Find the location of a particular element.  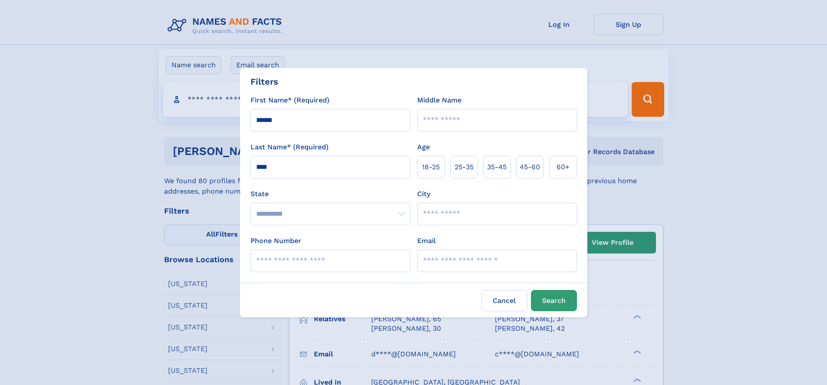

label: Phone Number is located at coordinates (276, 241).